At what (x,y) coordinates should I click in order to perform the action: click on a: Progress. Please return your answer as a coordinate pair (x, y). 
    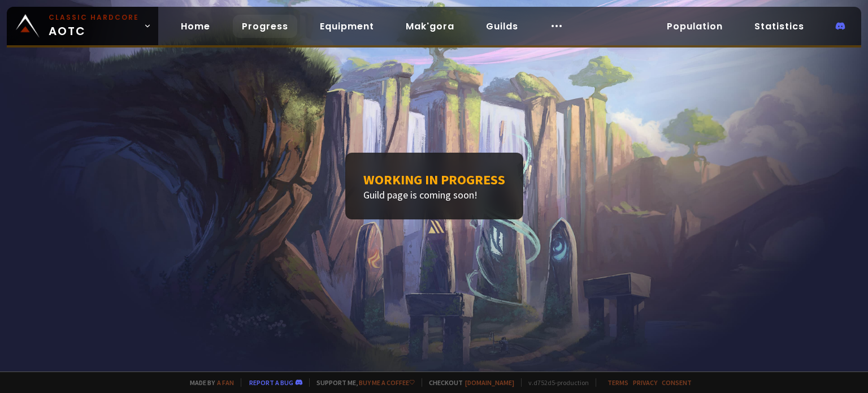
    Looking at the image, I should click on (265, 26).